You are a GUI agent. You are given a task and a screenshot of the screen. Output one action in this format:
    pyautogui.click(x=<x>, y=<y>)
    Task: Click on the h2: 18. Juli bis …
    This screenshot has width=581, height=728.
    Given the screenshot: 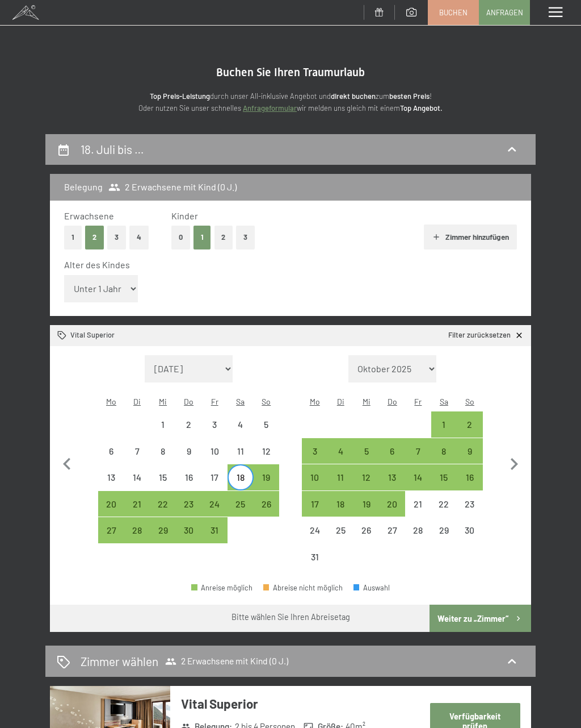 What is the action you would take?
    pyautogui.click(x=113, y=149)
    